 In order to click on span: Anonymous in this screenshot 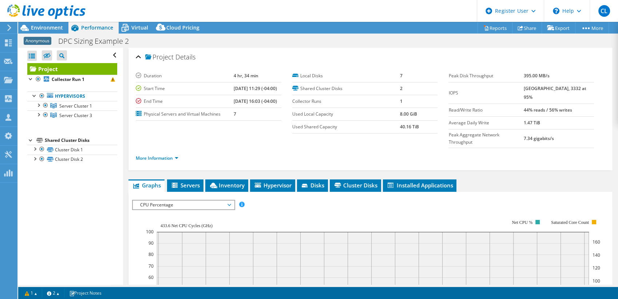, I will do `click(38, 41)`.